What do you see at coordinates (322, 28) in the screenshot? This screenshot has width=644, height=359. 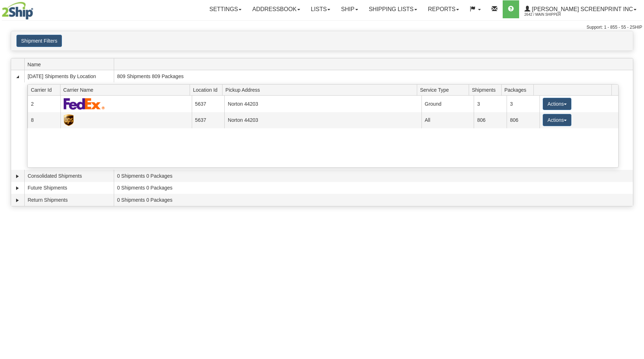 I see `div: Support: 1 - 855 - 55 - 2SHIP` at bounding box center [322, 28].